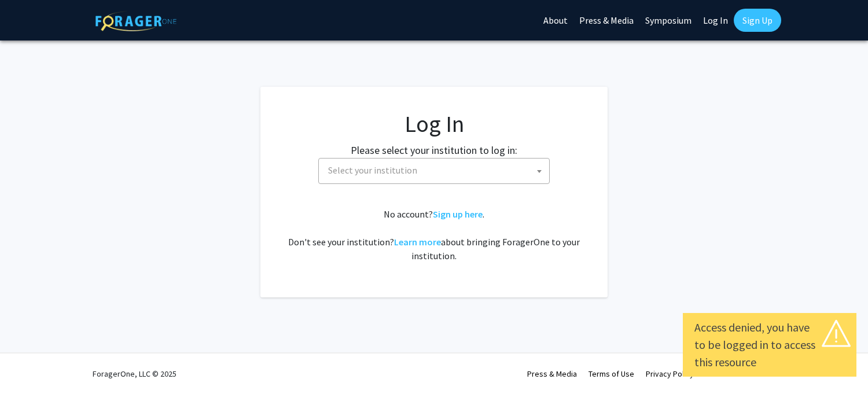  What do you see at coordinates (434, 235) in the screenshot?
I see `div: No account? . Don't see your institution? about bringing ForagerOne to your institution.` at bounding box center [434, 235].